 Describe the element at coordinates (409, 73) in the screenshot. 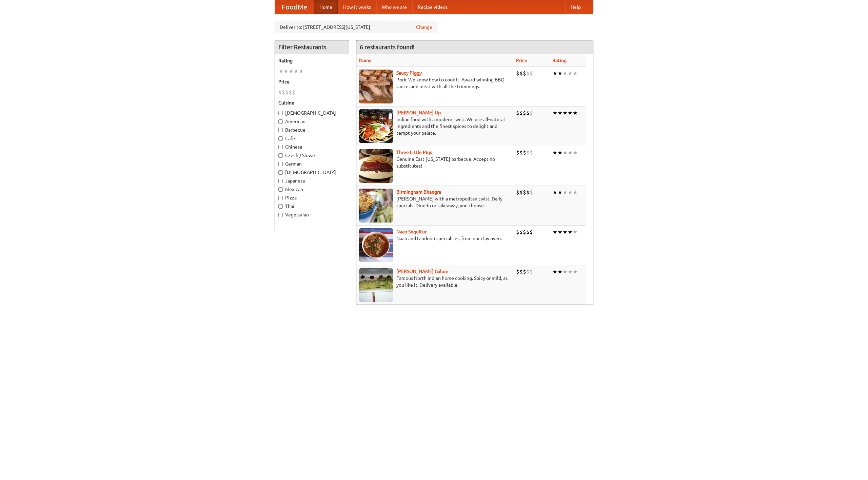

I see `b: Saucy Piggy` at that location.